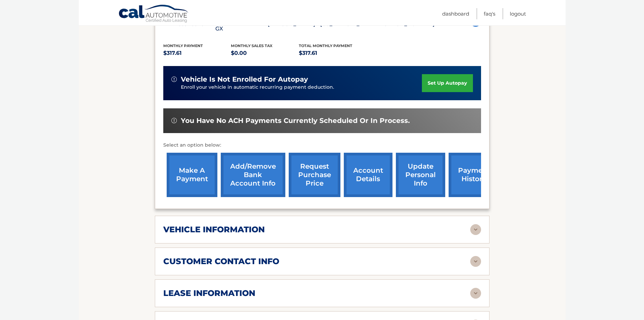 Image resolution: width=644 pixels, height=320 pixels. What do you see at coordinates (326, 46) in the screenshot?
I see `span: Total Monthly Payment` at bounding box center [326, 46].